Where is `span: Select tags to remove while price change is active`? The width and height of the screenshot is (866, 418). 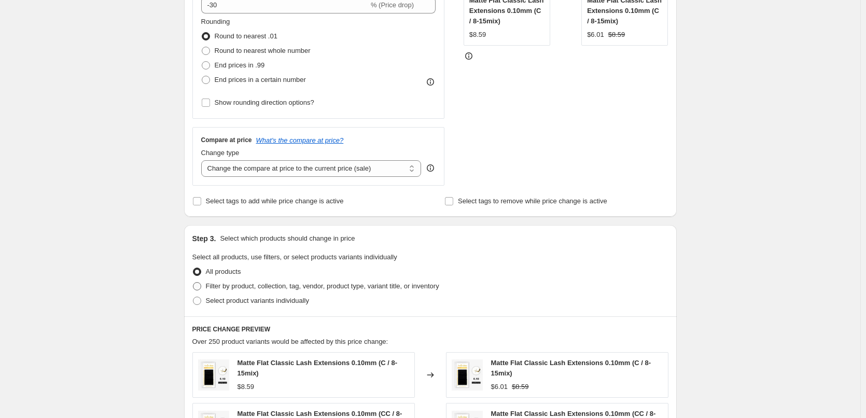
span: Select tags to remove while price change is active is located at coordinates (533, 201).